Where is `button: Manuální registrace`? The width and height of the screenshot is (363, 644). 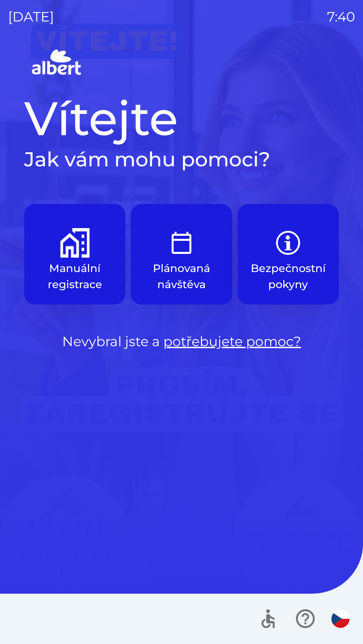
button: Manuální registrace is located at coordinates (74, 254).